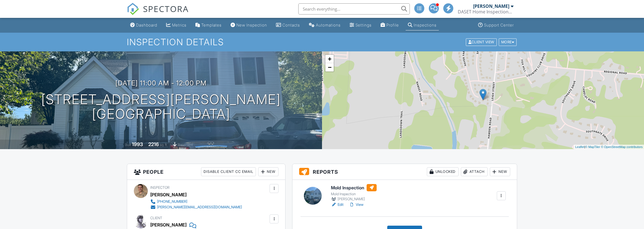 The height and width of the screenshot is (229, 644). What do you see at coordinates (361, 25) in the screenshot?
I see `a: Settings` at bounding box center [361, 25].